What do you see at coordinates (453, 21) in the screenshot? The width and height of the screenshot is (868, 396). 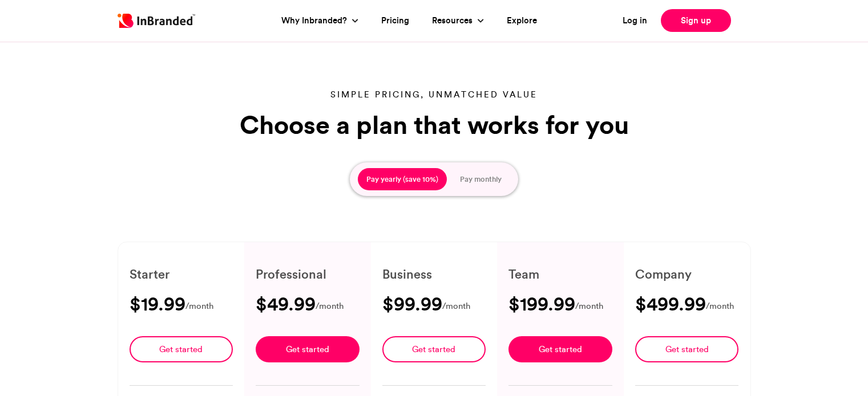 I see `a: Resources` at bounding box center [453, 21].